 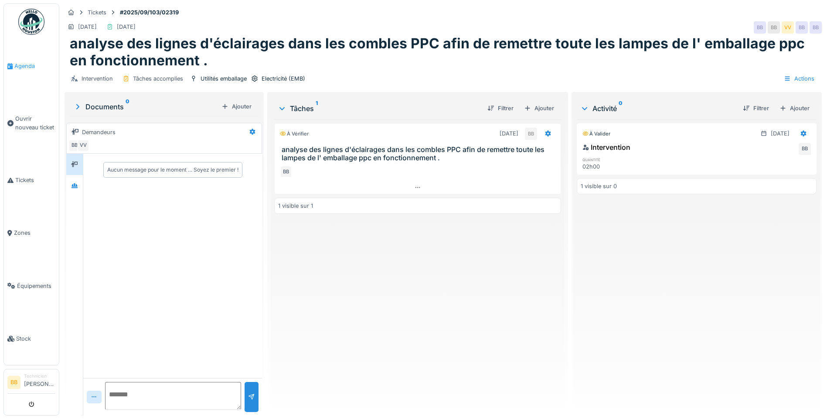 What do you see at coordinates (35, 66) in the screenshot?
I see `span: Agenda` at bounding box center [35, 66].